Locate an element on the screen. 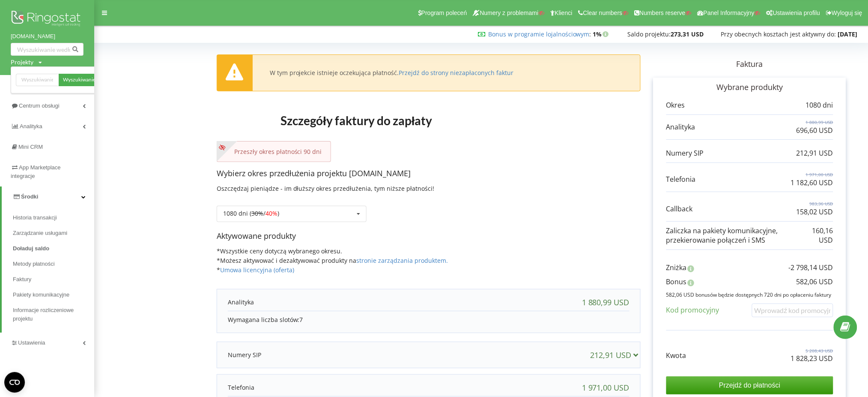 This screenshot has width=868, height=397. p: -2 798,14 USD is located at coordinates (811, 268).